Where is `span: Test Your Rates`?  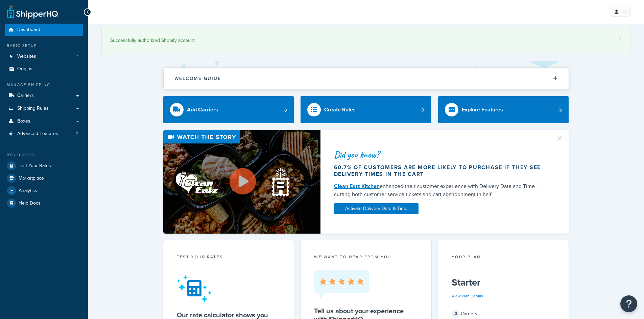
span: Test Your Rates is located at coordinates (35, 166).